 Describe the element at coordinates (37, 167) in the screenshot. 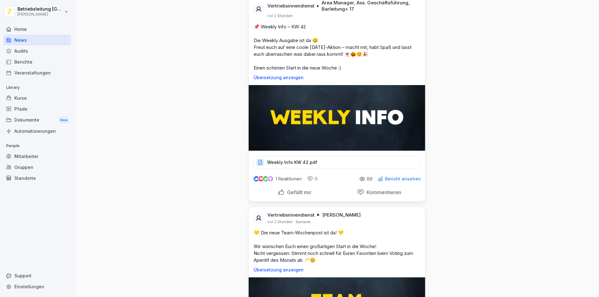

I see `a: Gruppen` at that location.